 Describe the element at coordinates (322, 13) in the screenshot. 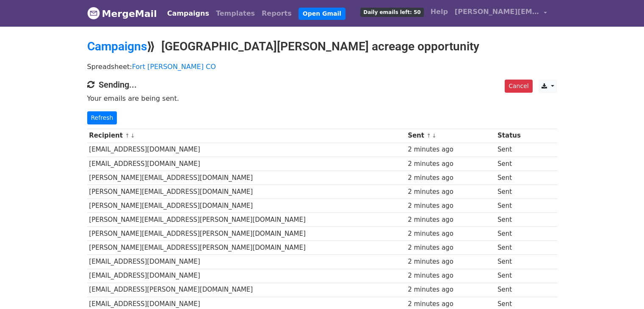

I see `a: Open Gmail` at that location.